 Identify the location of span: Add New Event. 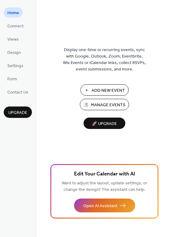
(108, 91).